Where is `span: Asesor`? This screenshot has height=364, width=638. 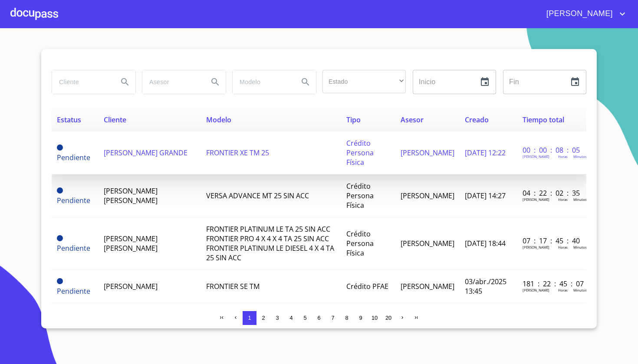
span: Asesor is located at coordinates (412, 120).